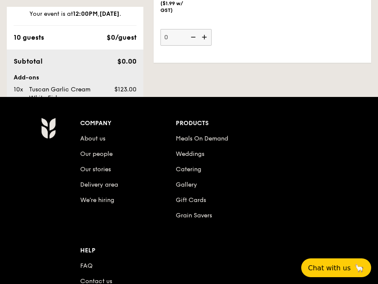 The width and height of the screenshot is (378, 284). I want to click on img: AYc88T3wAAAABJRU5ErkJggg==, so click(48, 128).